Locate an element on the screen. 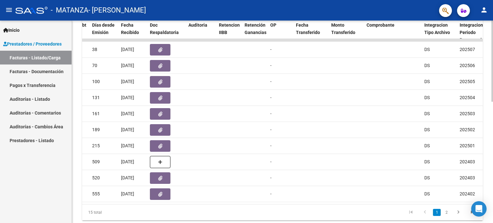 The image size is (493, 223). span: Fecha Transferido is located at coordinates (308, 29).